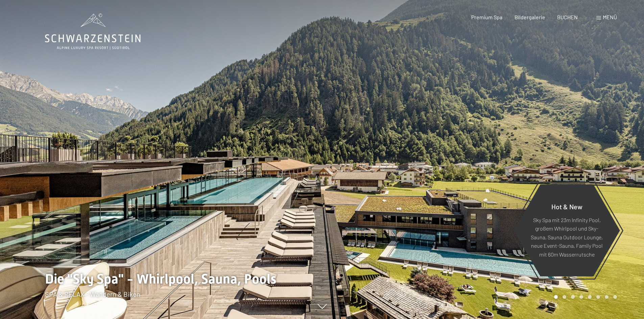 The image size is (644, 319). I want to click on a: BUCHEN, so click(567, 17).